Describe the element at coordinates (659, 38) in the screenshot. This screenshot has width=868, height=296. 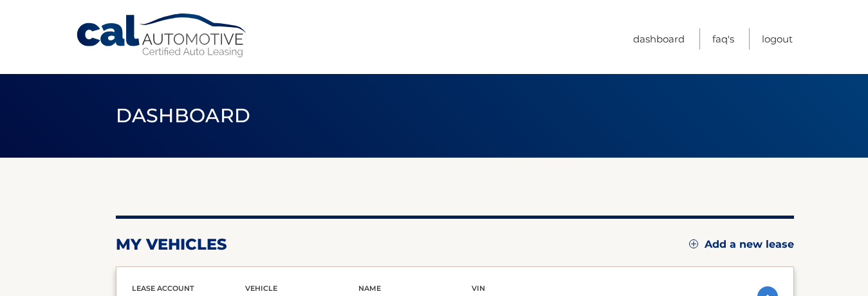
I see `a: Dashboard` at that location.